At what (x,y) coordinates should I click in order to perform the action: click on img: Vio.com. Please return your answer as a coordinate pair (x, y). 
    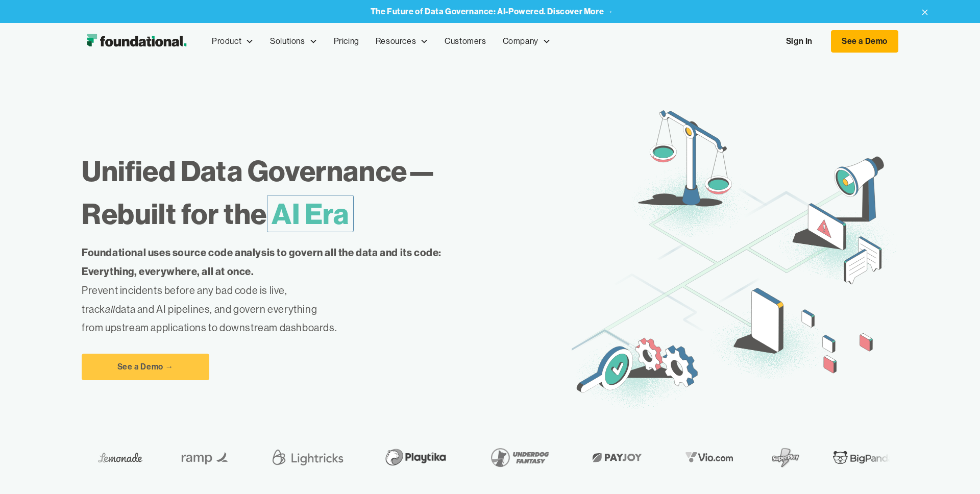
    Looking at the image, I should click on (708, 457).